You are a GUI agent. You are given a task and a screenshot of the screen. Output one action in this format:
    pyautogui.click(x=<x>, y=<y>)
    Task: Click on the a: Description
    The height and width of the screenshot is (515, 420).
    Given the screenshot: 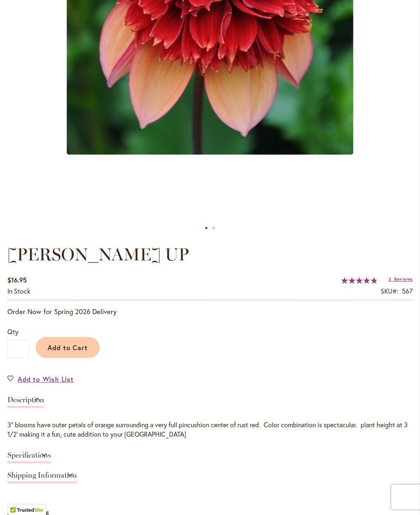 What is the action you would take?
    pyautogui.click(x=26, y=401)
    